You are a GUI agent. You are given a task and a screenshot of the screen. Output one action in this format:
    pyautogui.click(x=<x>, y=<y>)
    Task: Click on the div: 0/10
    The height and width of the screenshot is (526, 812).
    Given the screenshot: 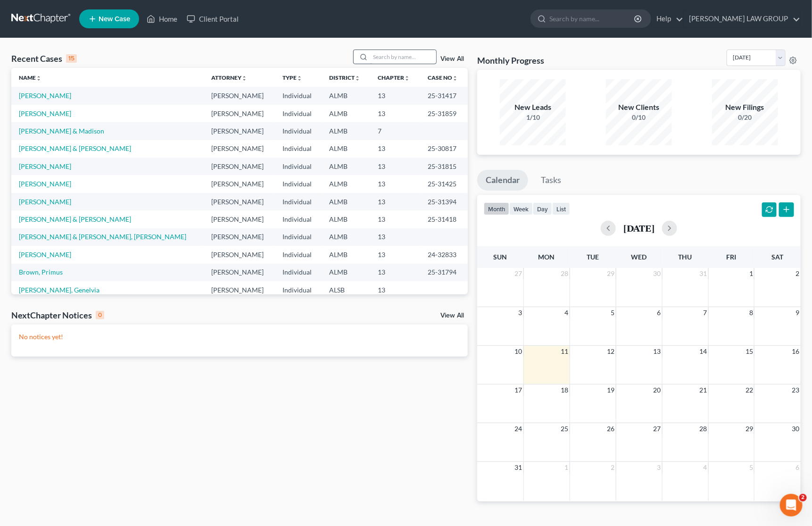 What is the action you would take?
    pyautogui.click(x=639, y=117)
    